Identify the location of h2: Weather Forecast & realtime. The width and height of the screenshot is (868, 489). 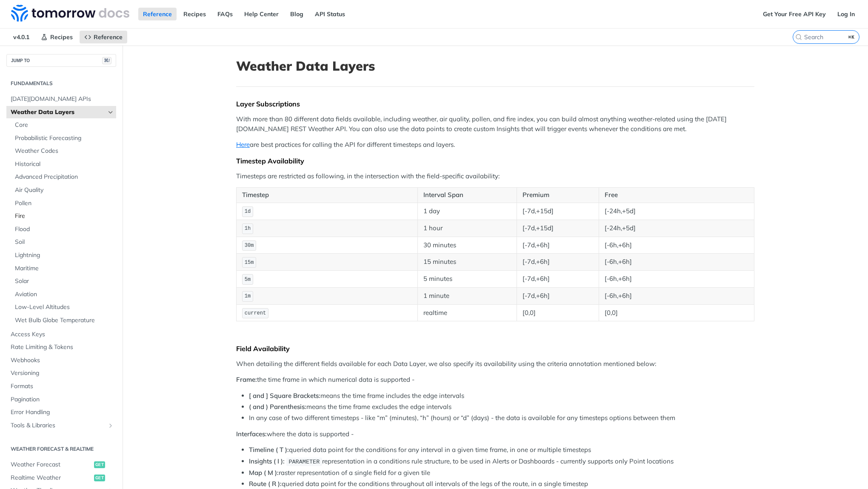
(61, 449).